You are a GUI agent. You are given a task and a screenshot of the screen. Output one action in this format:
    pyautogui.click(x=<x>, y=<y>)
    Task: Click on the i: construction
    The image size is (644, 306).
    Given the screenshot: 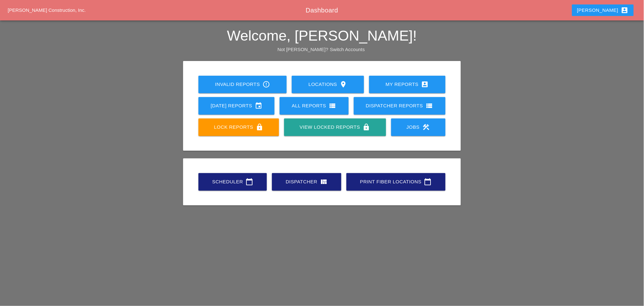 What is the action you would take?
    pyautogui.click(x=426, y=127)
    